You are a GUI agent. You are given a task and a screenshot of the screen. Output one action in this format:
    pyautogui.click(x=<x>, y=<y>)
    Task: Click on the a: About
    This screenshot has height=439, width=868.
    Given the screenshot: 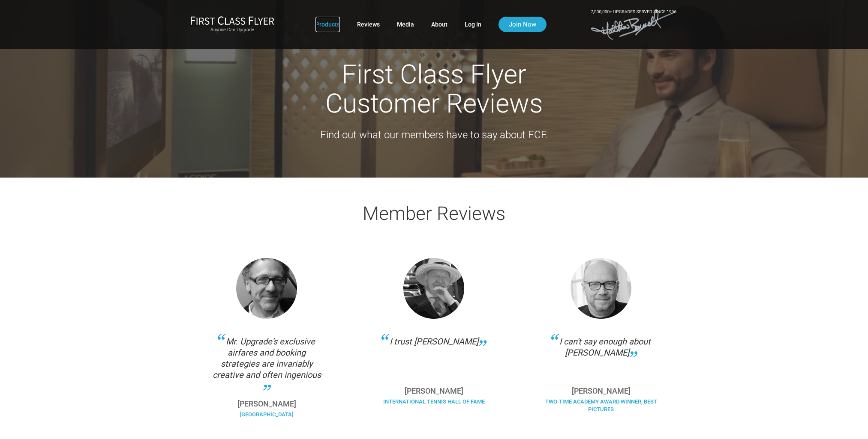 What is the action you would take?
    pyautogui.click(x=439, y=24)
    